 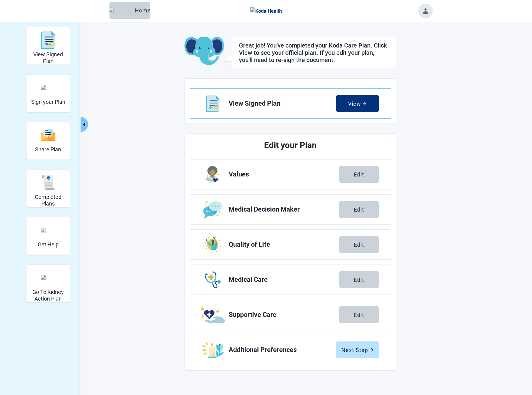 I want to click on img: Koda Health, so click(x=266, y=11).